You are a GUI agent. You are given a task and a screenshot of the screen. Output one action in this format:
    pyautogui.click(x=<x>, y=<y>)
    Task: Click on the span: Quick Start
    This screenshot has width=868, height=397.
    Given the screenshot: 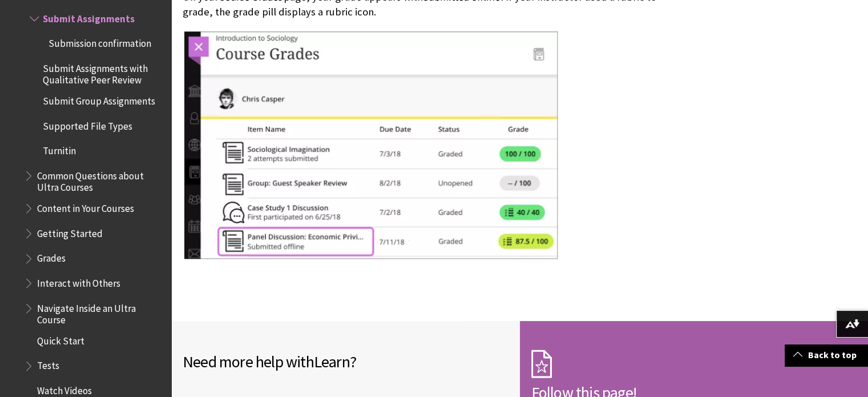 What is the action you would take?
    pyautogui.click(x=61, y=339)
    